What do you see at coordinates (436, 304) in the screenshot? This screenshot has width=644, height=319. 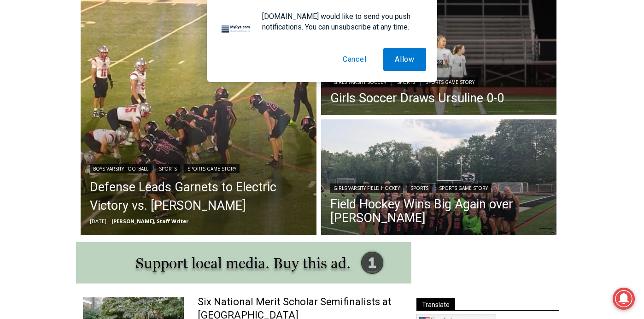 I see `span: Translate` at bounding box center [436, 304].